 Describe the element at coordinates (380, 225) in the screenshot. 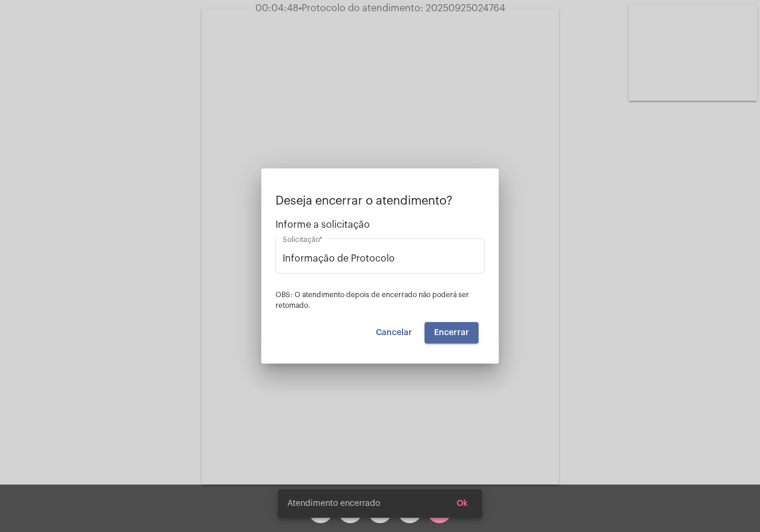

I see `span: Informe a solicitação` at that location.